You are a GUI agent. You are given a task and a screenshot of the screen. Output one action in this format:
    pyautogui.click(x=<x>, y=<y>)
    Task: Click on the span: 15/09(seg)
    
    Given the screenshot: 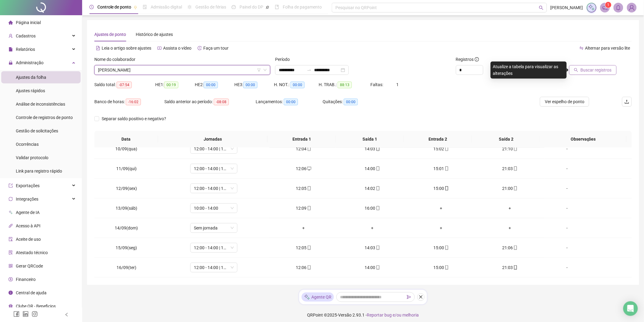 What is the action you would take?
    pyautogui.click(x=126, y=248)
    